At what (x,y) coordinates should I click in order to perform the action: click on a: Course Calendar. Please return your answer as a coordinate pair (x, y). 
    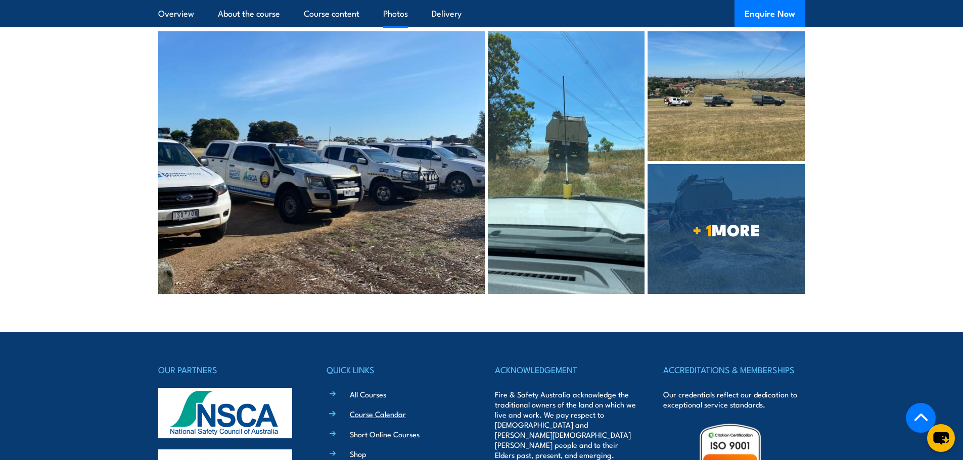
    Looking at the image, I should click on (378, 414).